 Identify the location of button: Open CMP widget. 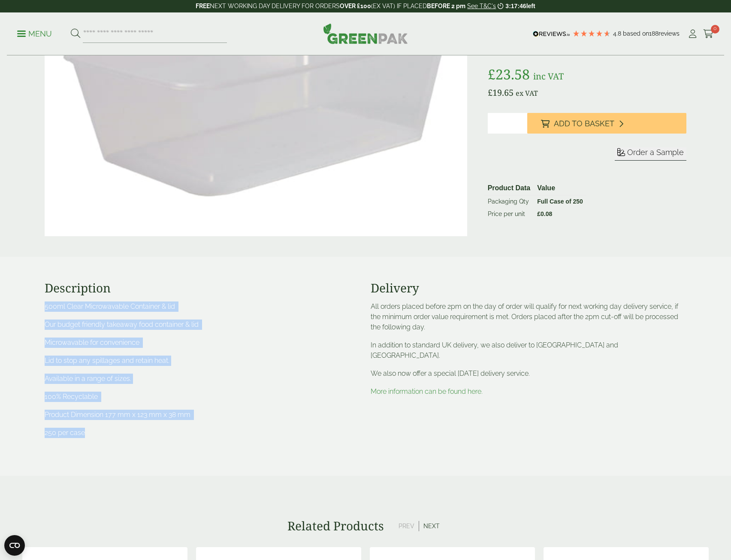
(14, 545).